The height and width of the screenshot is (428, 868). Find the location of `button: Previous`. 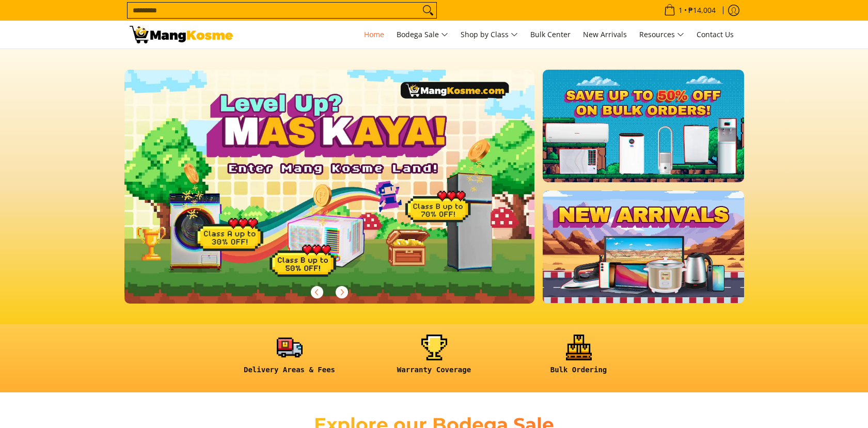

button: Previous is located at coordinates (317, 292).